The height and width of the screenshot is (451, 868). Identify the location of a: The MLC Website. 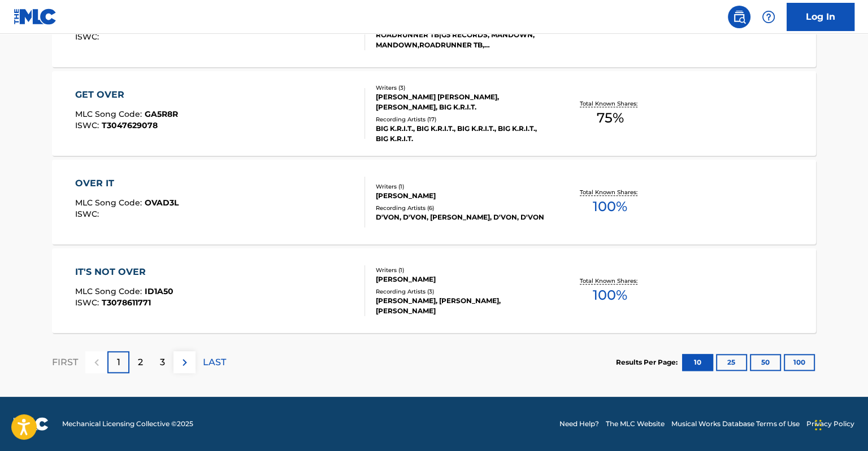
(635, 424).